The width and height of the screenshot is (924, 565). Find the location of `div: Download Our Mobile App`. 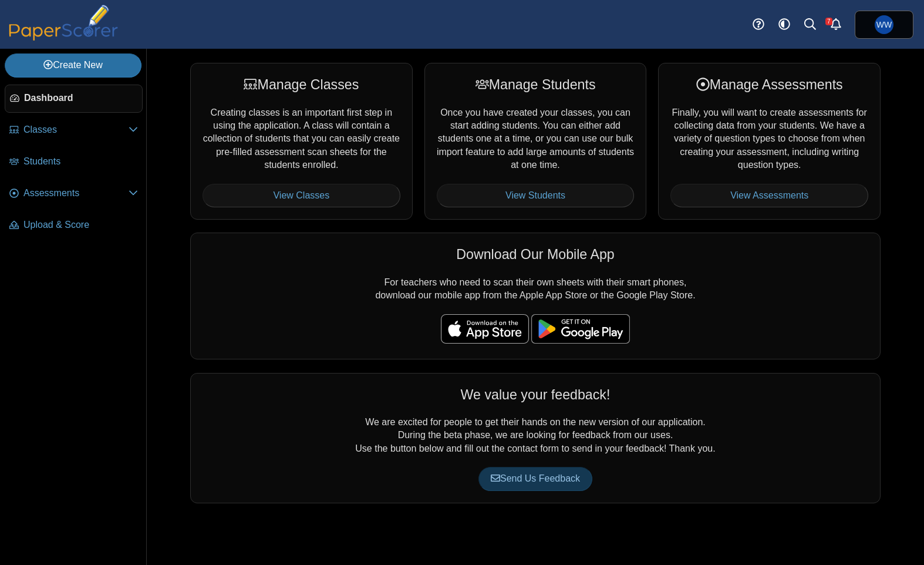

div: Download Our Mobile App is located at coordinates (535, 254).